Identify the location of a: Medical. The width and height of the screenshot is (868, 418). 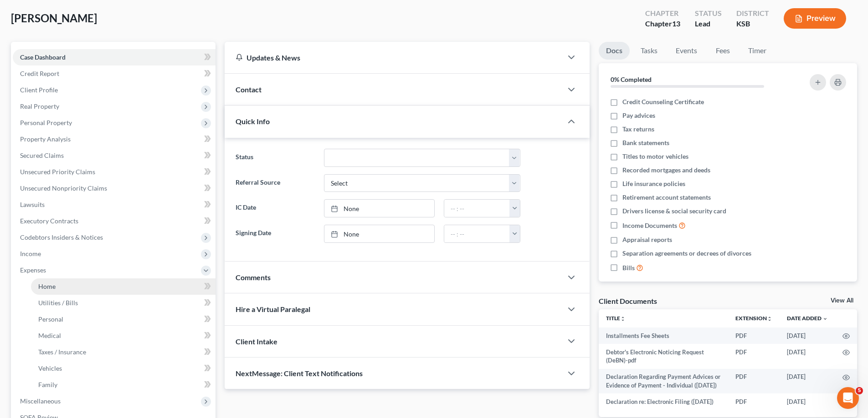
(123, 336).